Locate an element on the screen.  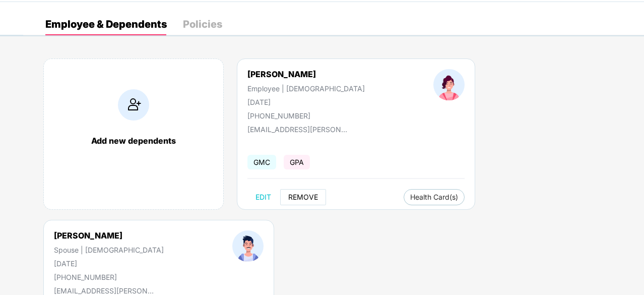
button: REMOVE is located at coordinates (303, 197).